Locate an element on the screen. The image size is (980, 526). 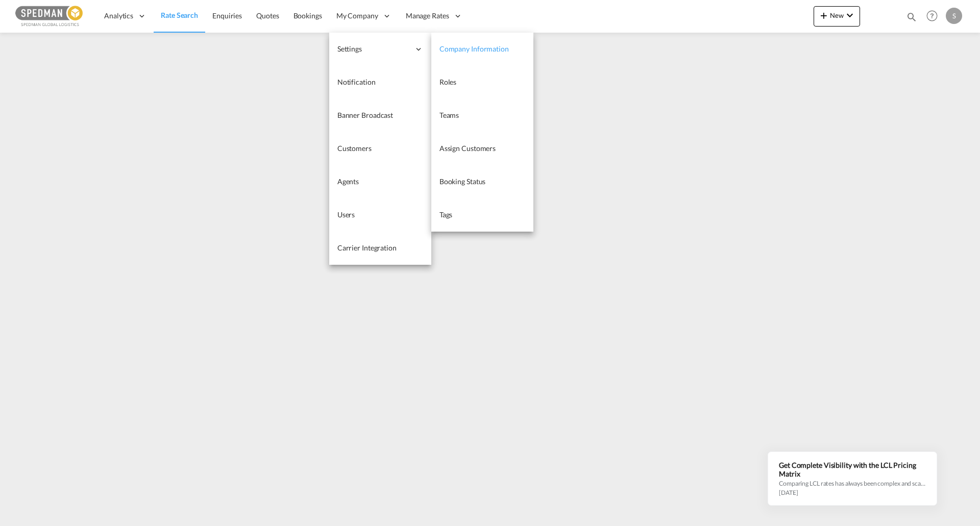
span: Enquiries is located at coordinates (227, 15).